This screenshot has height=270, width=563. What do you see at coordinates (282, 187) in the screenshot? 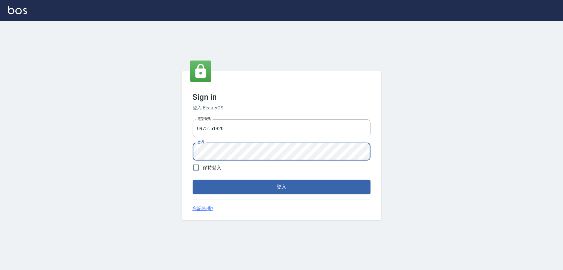
I see `button: 登入` at bounding box center [282, 187].